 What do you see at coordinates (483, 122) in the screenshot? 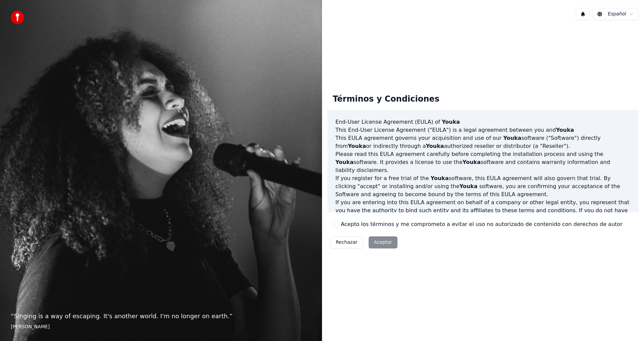
I see `h3: End-User License Agreement (EULA) of` at bounding box center [483, 122].